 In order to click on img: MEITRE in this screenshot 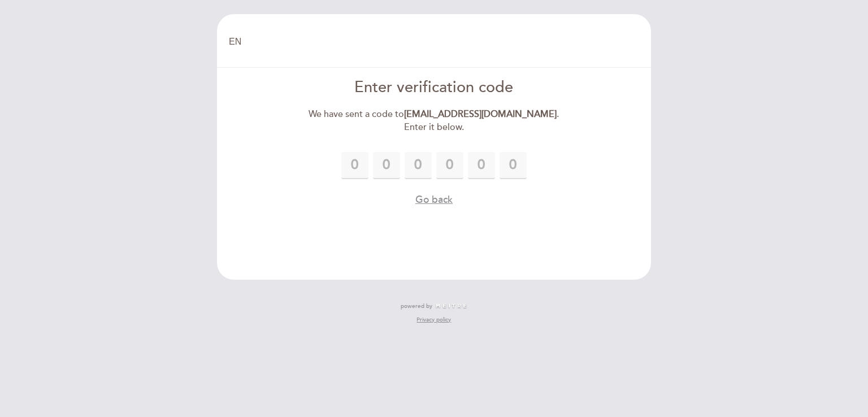, I will do `click(451, 306)`.